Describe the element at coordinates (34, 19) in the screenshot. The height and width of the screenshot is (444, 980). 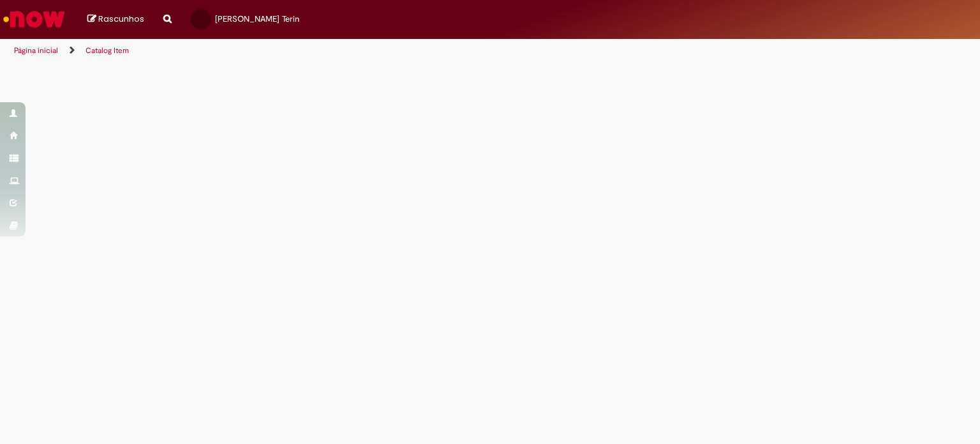
I see `img: ServiceNow` at that location.